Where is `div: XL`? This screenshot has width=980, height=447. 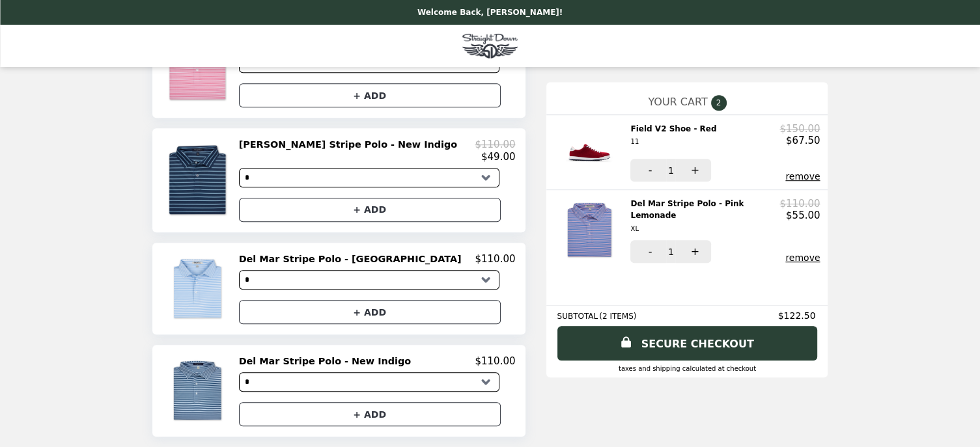
div: XL is located at coordinates (702, 229).